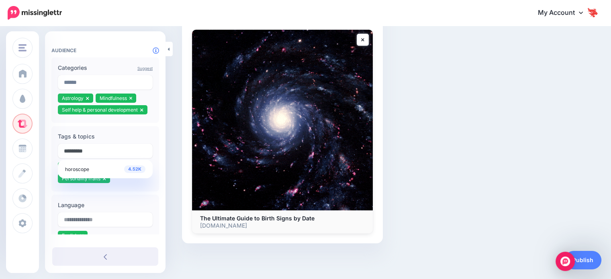 Image resolution: width=611 pixels, height=279 pixels. I want to click on span: horoscope, so click(77, 169).